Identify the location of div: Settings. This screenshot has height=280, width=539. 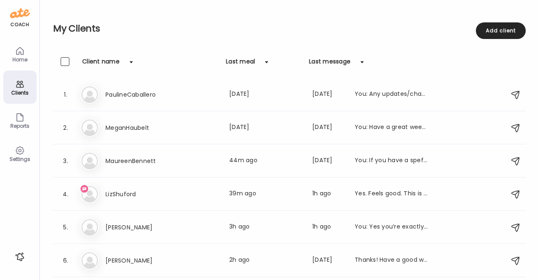
(20, 159).